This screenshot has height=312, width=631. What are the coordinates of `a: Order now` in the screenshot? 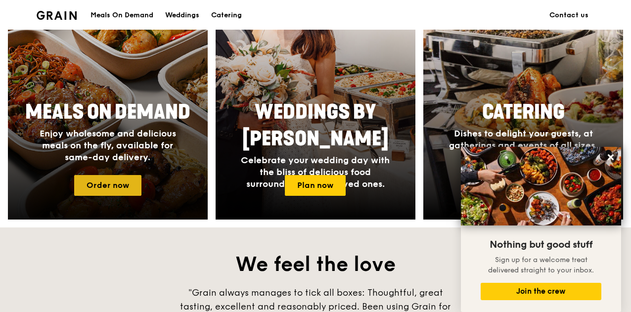 It's located at (108, 185).